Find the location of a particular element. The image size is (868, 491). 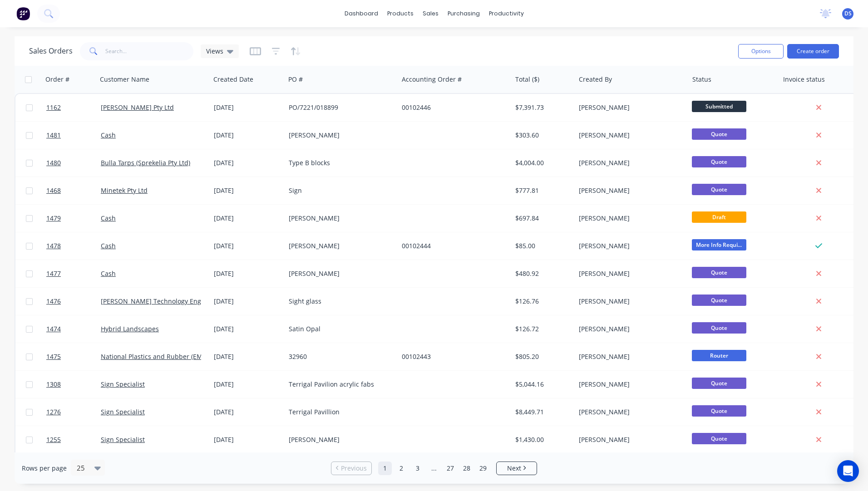

div: purchasing is located at coordinates (463, 14).